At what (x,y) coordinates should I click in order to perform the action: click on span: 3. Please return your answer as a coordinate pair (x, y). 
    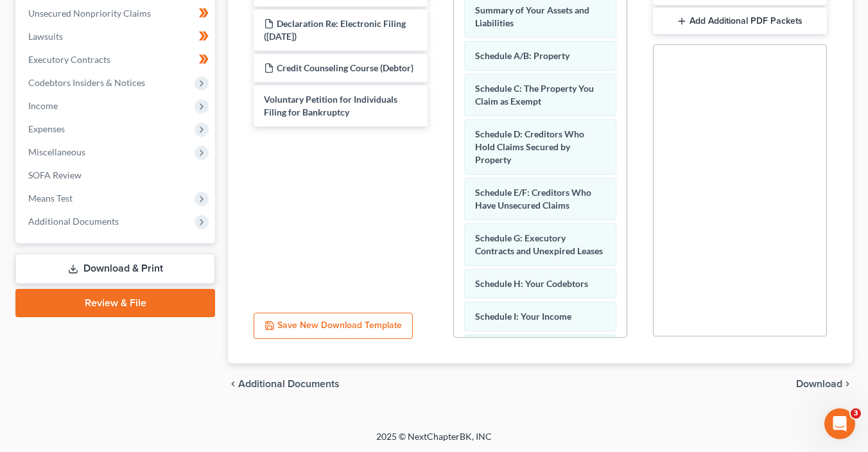
    Looking at the image, I should click on (856, 413).